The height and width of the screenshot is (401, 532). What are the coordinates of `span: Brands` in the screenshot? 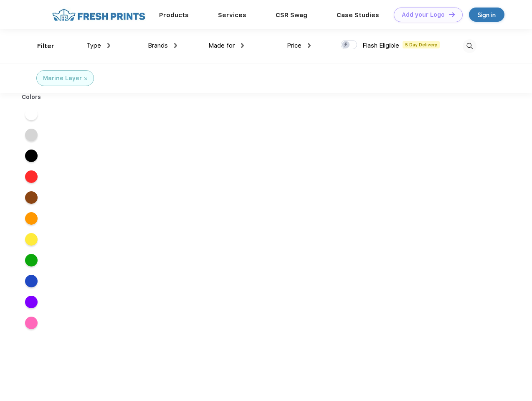 It's located at (158, 45).